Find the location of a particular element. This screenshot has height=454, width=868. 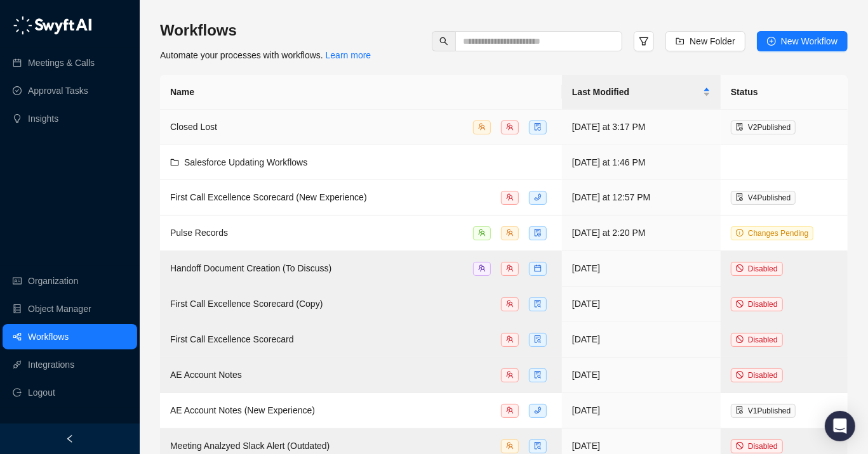

button: New Workflow is located at coordinates (802, 41).